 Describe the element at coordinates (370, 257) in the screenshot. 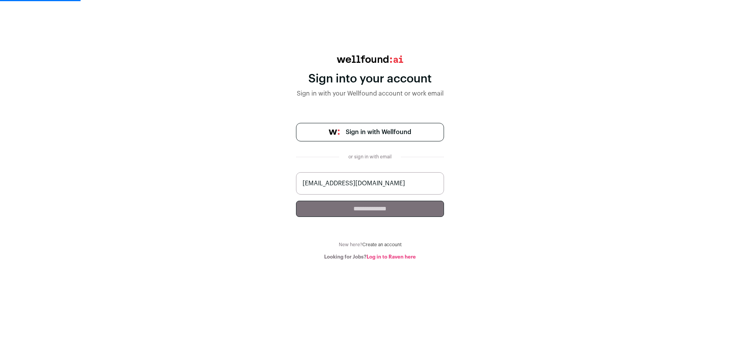

I see `div: Looking for Jobs?` at that location.